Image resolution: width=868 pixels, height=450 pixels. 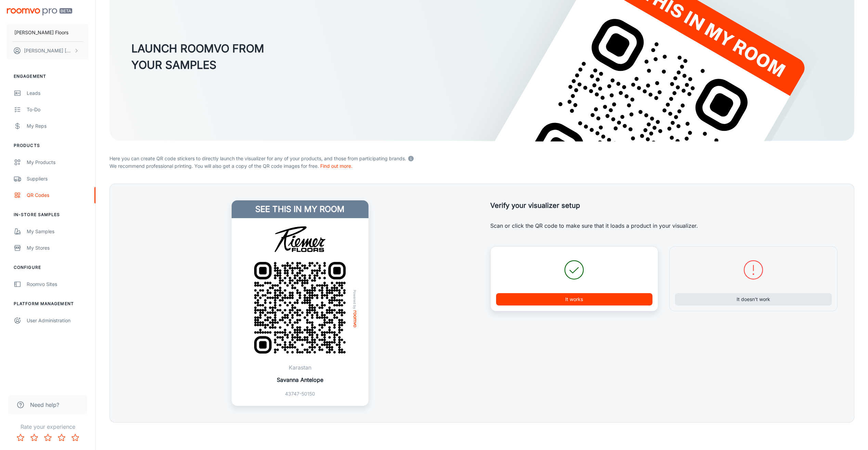 What do you see at coordinates (355, 319) in the screenshot?
I see `img: roomvo` at bounding box center [355, 319].